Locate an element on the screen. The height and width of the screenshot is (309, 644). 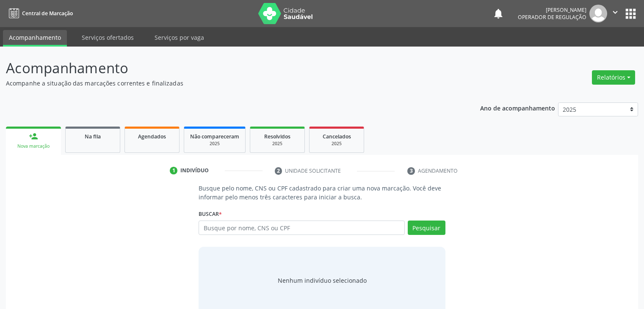
span: Central de Marcação is located at coordinates (47, 13).